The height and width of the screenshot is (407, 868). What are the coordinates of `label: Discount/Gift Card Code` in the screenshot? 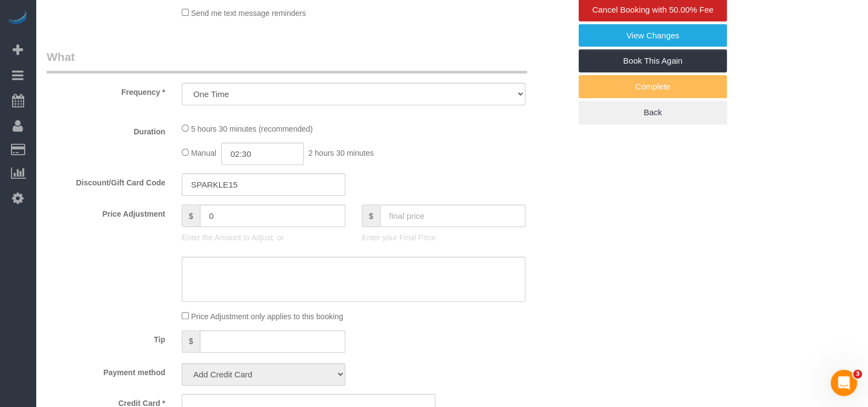 It's located at (106, 180).